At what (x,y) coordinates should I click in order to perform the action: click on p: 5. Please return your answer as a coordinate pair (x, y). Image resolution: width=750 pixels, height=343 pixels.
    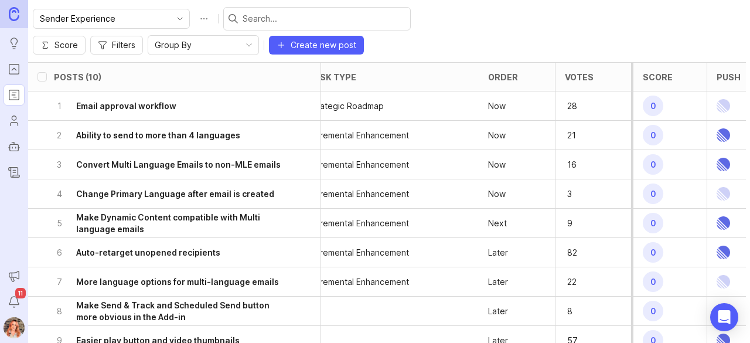
    Looking at the image, I should click on (59, 223).